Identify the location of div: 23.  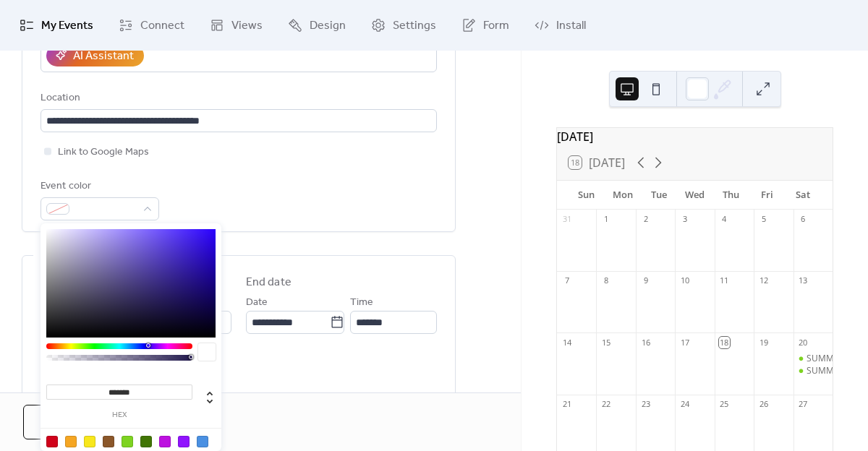
(645, 403).